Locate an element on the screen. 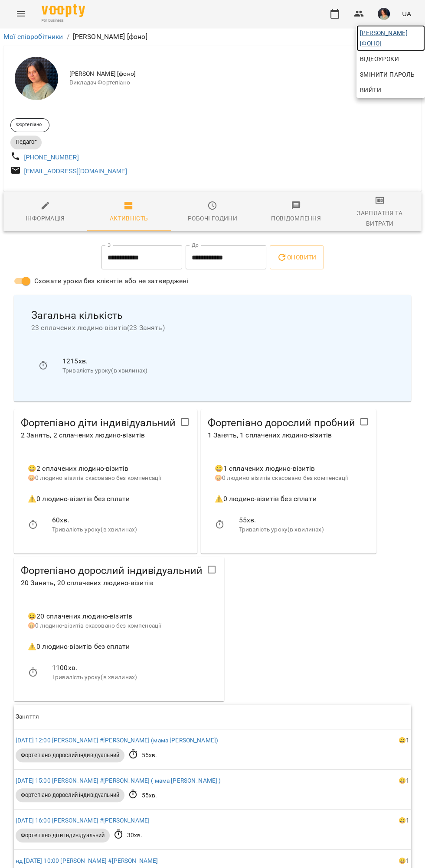 The width and height of the screenshot is (425, 868). span: Відеоуроки is located at coordinates (380, 59).